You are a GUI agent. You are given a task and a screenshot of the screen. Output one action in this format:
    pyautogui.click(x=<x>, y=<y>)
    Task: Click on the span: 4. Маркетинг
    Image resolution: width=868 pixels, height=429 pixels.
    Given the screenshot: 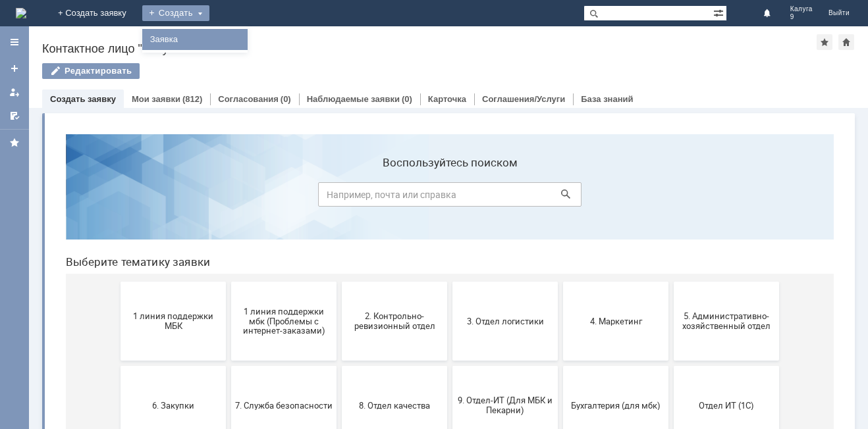 What is the action you would take?
    pyautogui.click(x=560, y=197)
    